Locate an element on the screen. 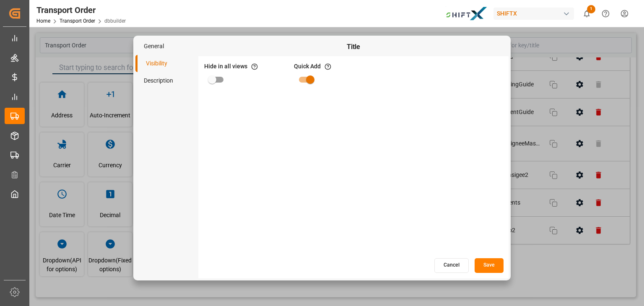 The height and width of the screenshot is (306, 644). li: General is located at coordinates (167, 46).